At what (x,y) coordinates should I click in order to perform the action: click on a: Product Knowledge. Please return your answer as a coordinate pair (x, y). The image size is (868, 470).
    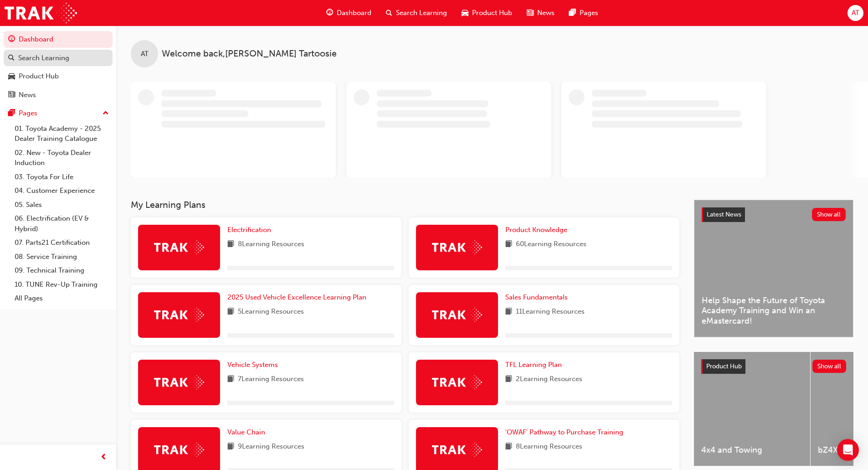
    Looking at the image, I should click on (538, 230).